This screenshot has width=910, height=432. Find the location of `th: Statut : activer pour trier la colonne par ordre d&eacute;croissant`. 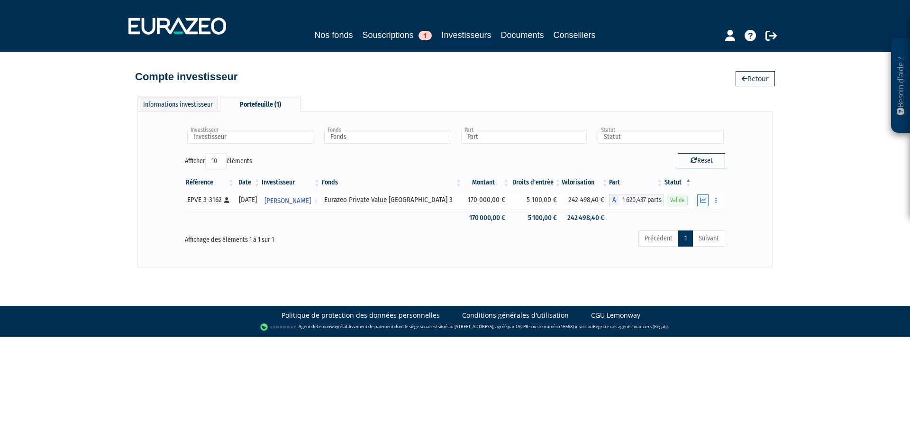

th: Statut : activer pour trier la colonne par ordre d&eacute;croissant is located at coordinates (677, 182).